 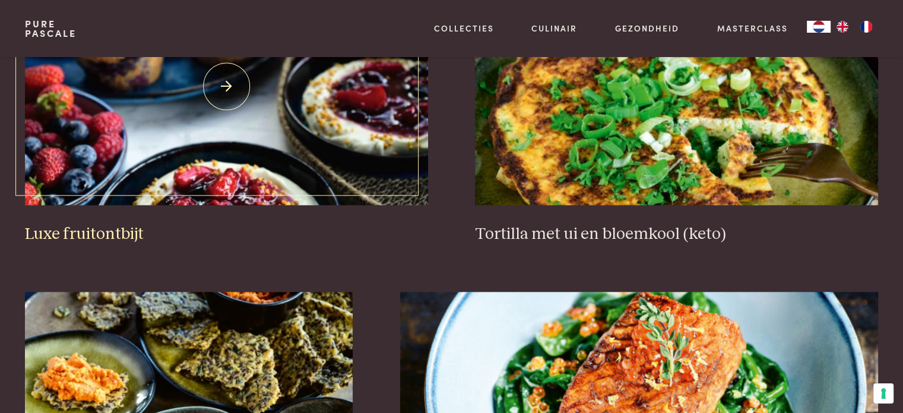 I want to click on h3: Tortilla met ui en bloemkool (keto), so click(x=676, y=234).